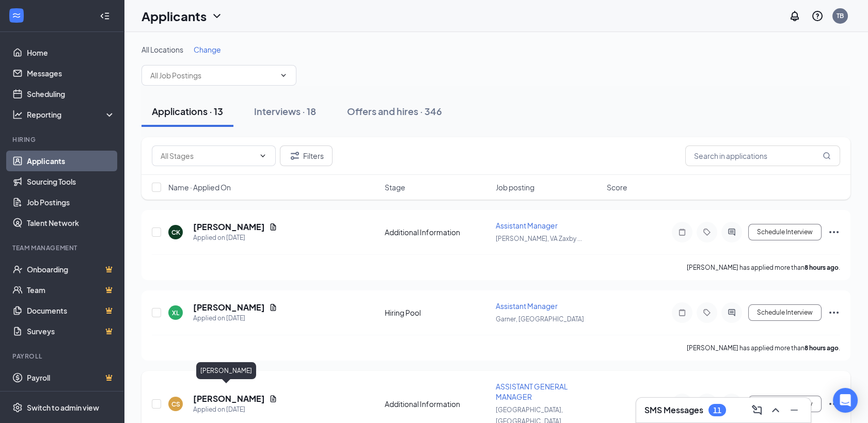  What do you see at coordinates (71, 202) in the screenshot?
I see `a: Job Postings` at bounding box center [71, 202].